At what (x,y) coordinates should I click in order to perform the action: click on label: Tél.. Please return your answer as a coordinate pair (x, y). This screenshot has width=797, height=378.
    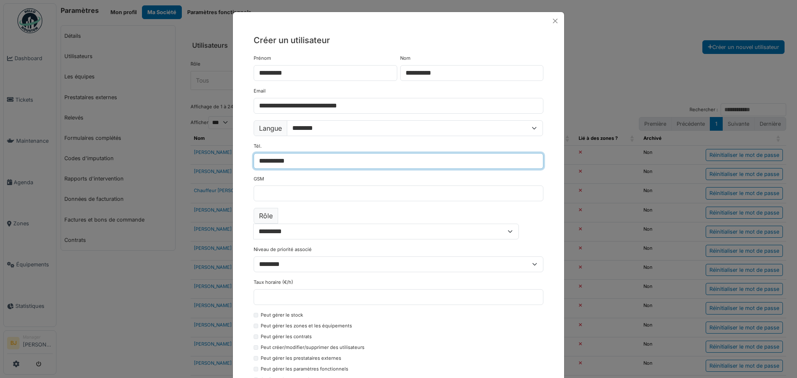
    Looking at the image, I should click on (257, 146).